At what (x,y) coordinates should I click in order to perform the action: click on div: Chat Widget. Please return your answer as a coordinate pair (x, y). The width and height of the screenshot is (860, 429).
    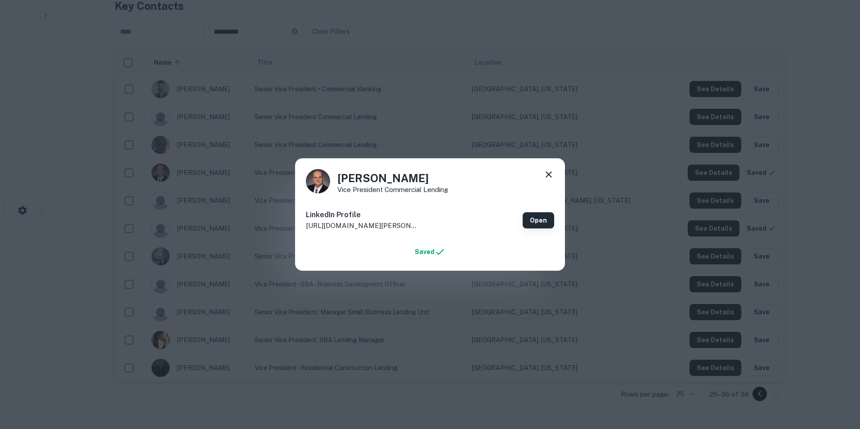
    Looking at the image, I should click on (838, 379).